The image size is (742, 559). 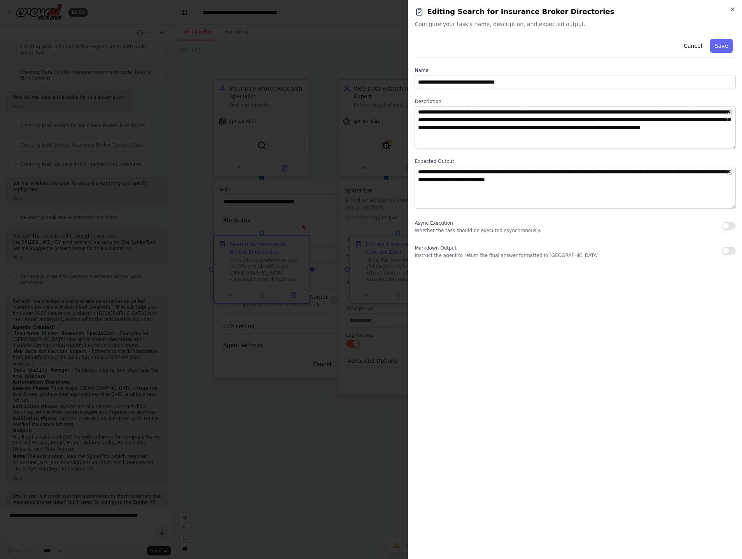 What do you see at coordinates (435, 248) in the screenshot?
I see `span: Markdown Output` at bounding box center [435, 248].